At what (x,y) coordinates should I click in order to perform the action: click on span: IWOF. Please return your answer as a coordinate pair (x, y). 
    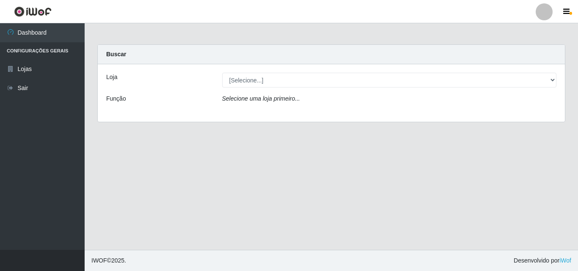
    Looking at the image, I should click on (99, 261).